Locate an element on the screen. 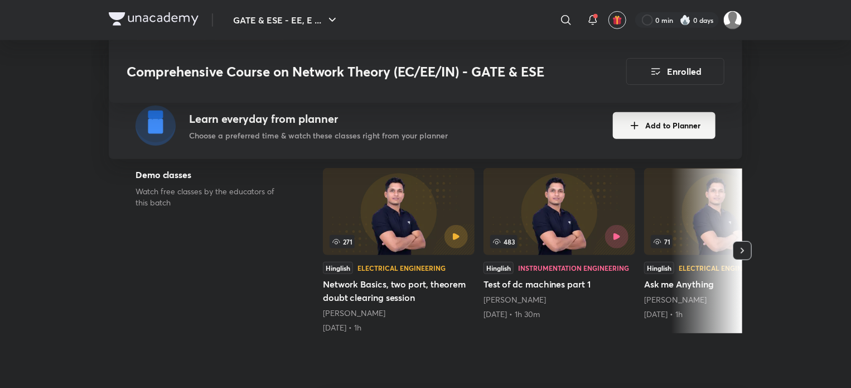 The height and width of the screenshot is (388, 851). h5: Demo classes is located at coordinates (211, 175).